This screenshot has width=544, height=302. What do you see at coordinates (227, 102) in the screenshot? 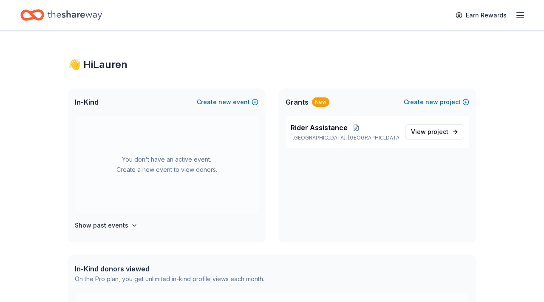
I see `button: Createnewevent` at bounding box center [227, 102].